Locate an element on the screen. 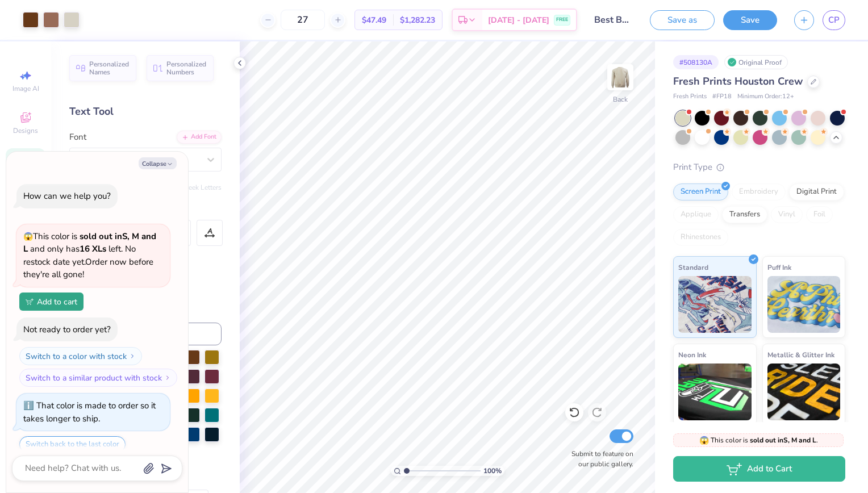  button: Switch to a color with stock is located at coordinates (80, 356).